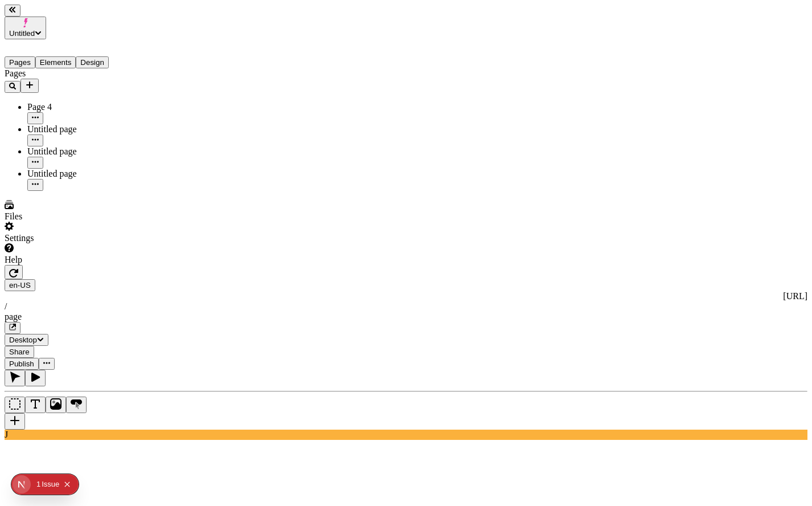 The image size is (812, 506). What do you see at coordinates (22, 363) in the screenshot?
I see `button: Publish` at bounding box center [22, 363].